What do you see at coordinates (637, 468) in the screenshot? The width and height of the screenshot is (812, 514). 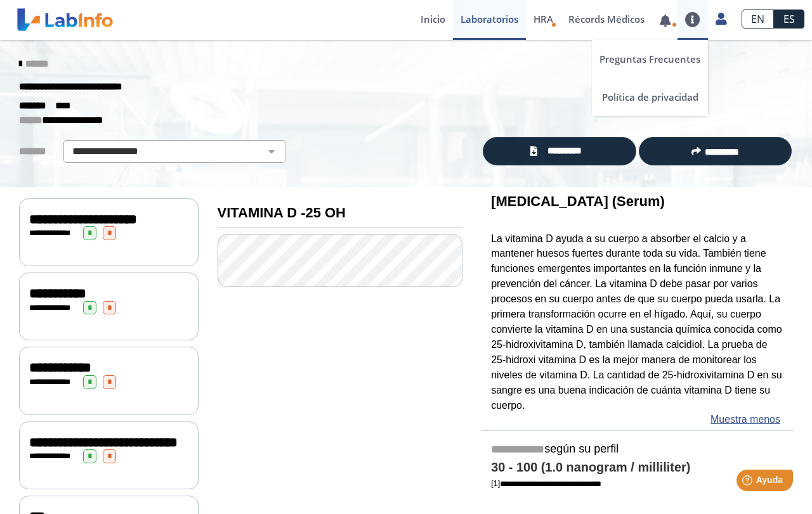 I see `h4: 30 - 100 (1.0 nanogram / milliliter)` at bounding box center [637, 468].